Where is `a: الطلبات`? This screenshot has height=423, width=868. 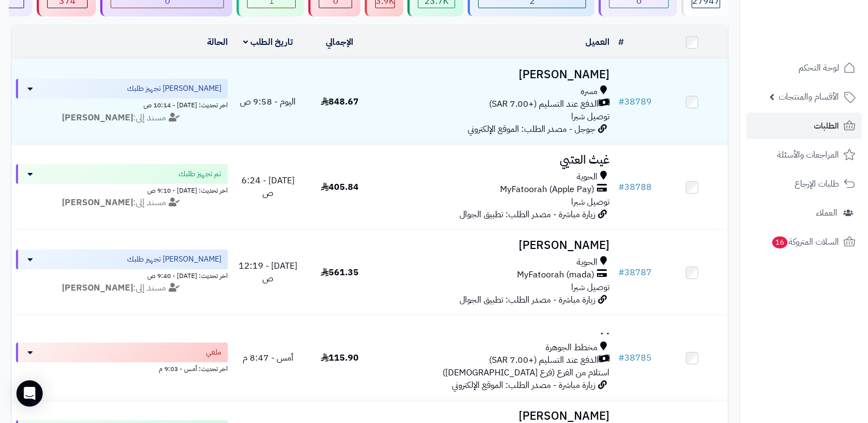 a: الطلبات is located at coordinates (804, 126).